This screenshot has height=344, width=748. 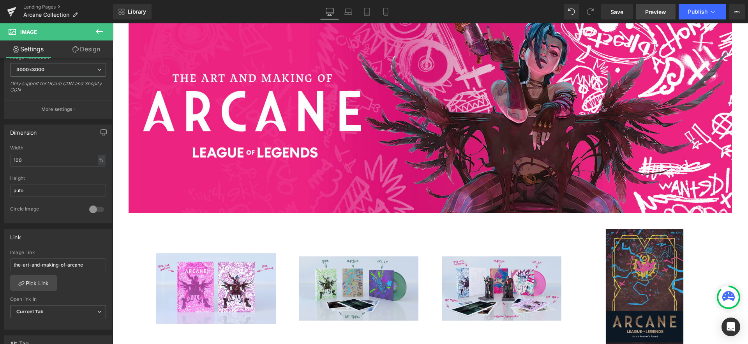 What do you see at coordinates (46, 210) in the screenshot?
I see `div: Circle Image` at bounding box center [46, 210].